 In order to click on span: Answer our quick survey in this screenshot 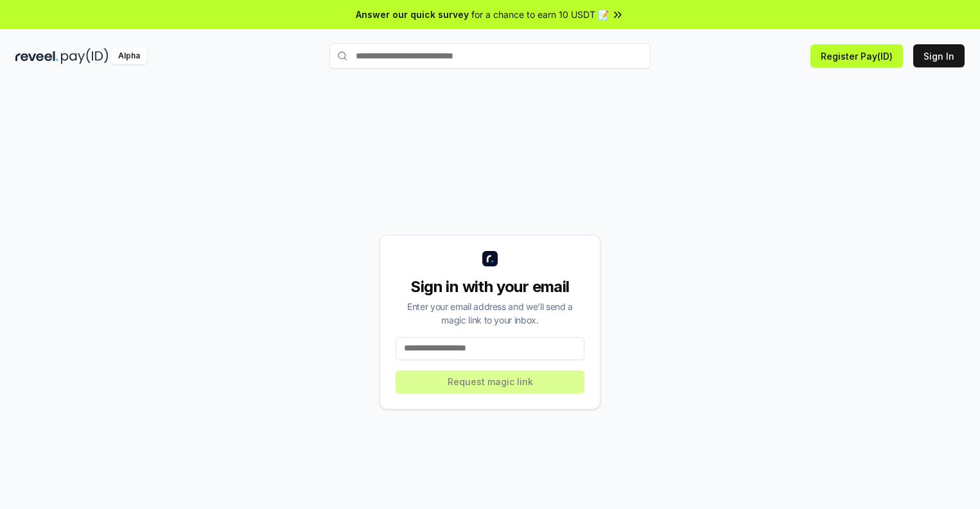, I will do `click(412, 14)`.